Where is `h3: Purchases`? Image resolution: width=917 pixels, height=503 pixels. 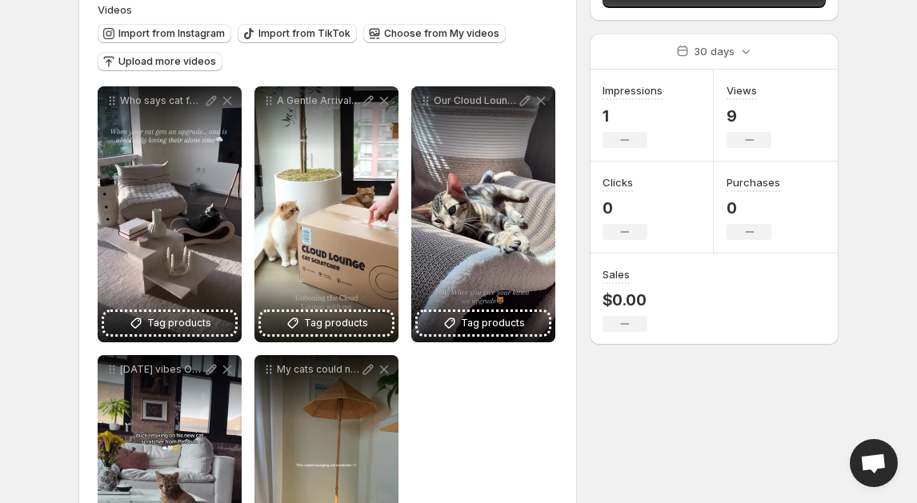 h3: Purchases is located at coordinates (753, 182).